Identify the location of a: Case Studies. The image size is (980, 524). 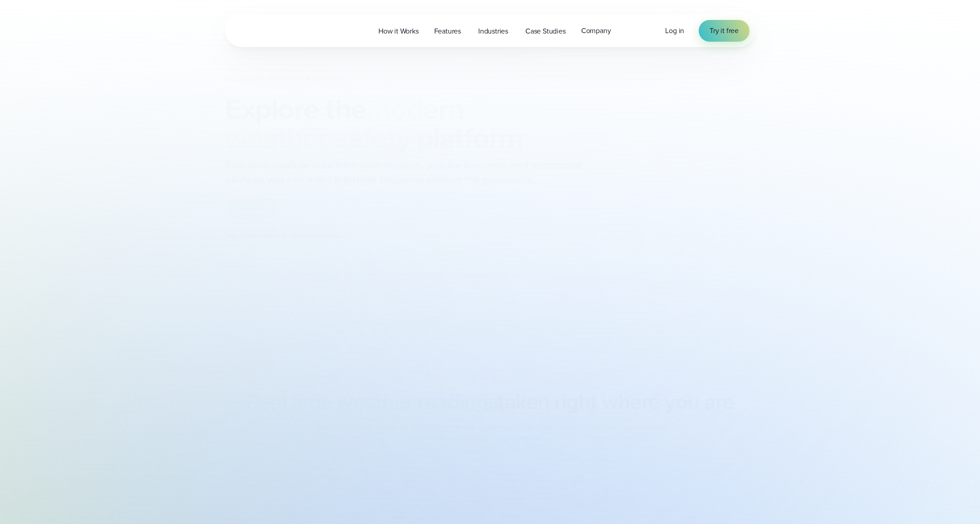
(545, 31).